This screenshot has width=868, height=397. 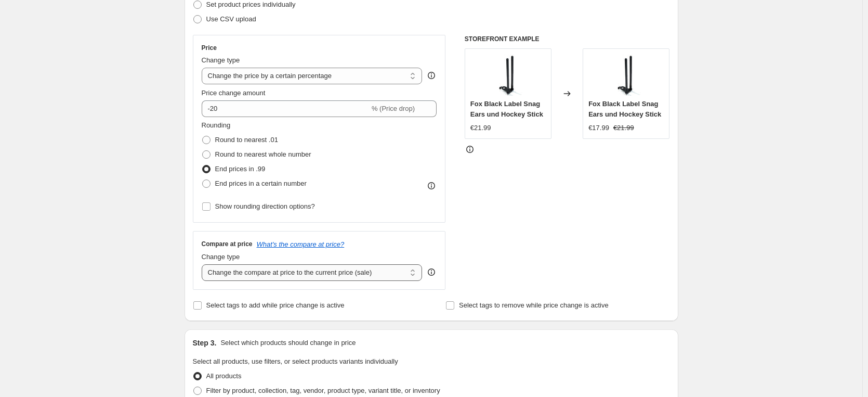 What do you see at coordinates (324, 390) in the screenshot?
I see `span: Filter by product, collection, tag, vendor, product type, variant title, or inventory` at bounding box center [324, 390].